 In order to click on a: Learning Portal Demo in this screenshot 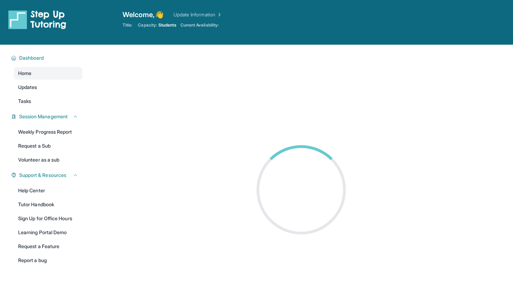, I will do `click(48, 233)`.